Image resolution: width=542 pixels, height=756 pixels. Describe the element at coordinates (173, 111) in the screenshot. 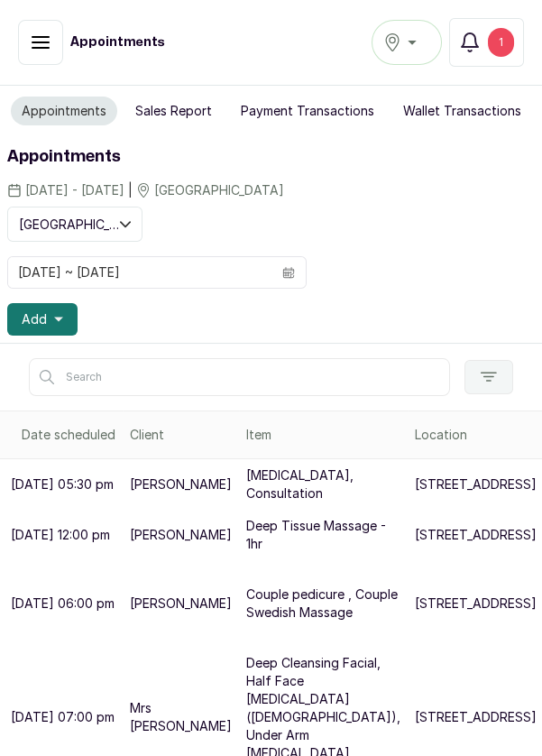

I see `button: Sales Report` at that location.